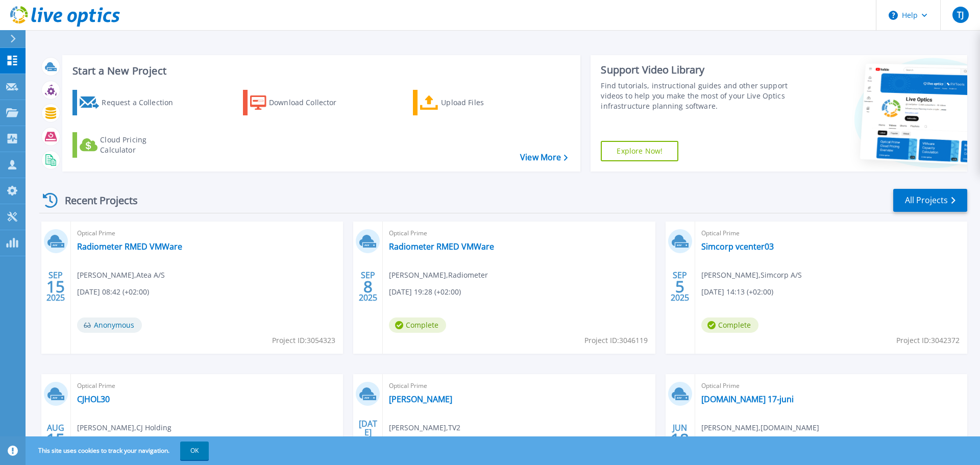 The image size is (980, 465). Describe the element at coordinates (304, 340) in the screenshot. I see `span: Project ID: 3054323` at that location.